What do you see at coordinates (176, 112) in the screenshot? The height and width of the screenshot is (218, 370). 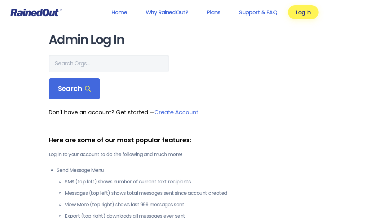 I see `a: Create Account` at bounding box center [176, 112].